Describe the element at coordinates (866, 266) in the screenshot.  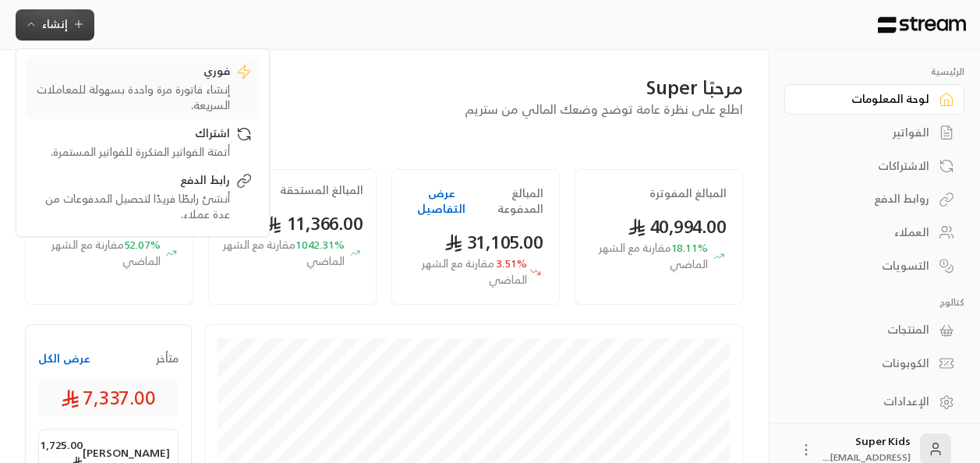
I see `div: التسويات` at that location.